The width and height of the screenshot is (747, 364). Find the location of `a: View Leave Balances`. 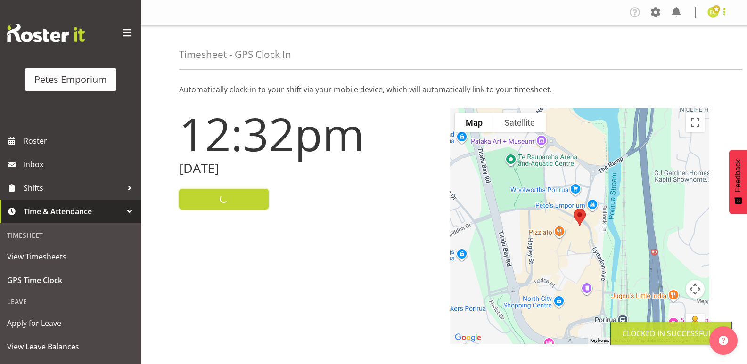

a: View Leave Balances is located at coordinates (71, 347).